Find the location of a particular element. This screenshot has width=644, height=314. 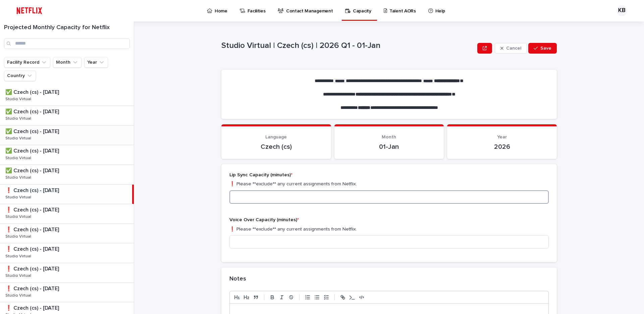

button: Country is located at coordinates (20, 76).